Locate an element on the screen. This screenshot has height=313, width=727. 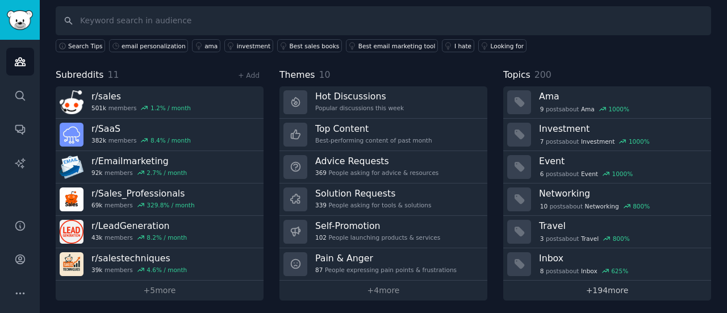
div: I hate is located at coordinates (463, 46).